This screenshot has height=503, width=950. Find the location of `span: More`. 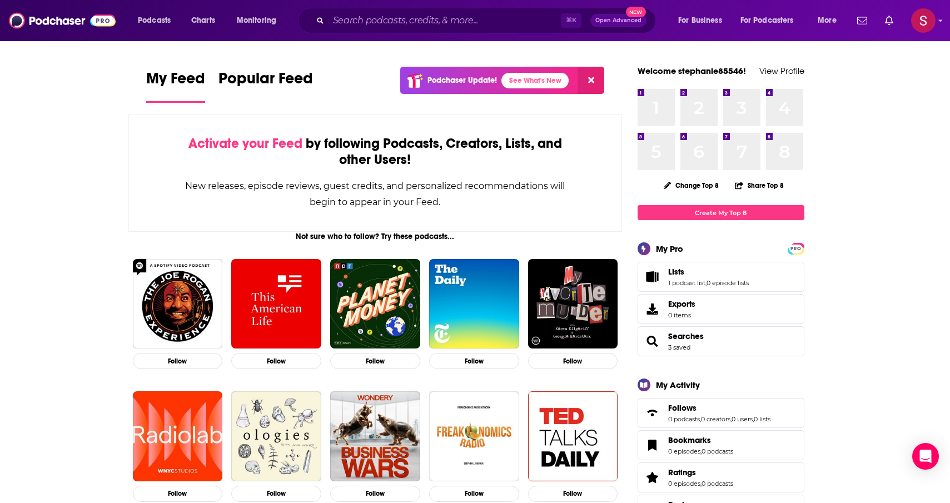

span: More is located at coordinates (827, 21).